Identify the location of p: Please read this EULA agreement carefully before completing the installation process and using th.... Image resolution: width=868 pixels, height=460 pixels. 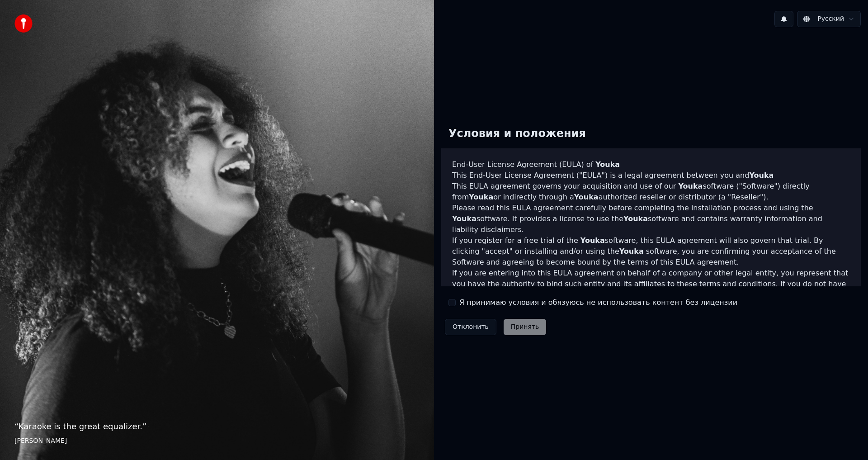
(651, 219).